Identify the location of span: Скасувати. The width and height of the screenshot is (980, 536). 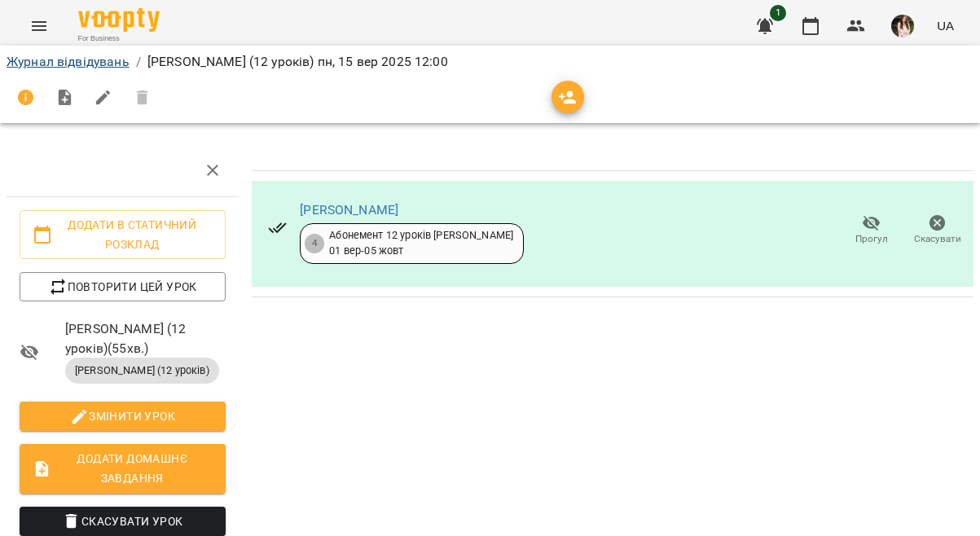
(937, 238).